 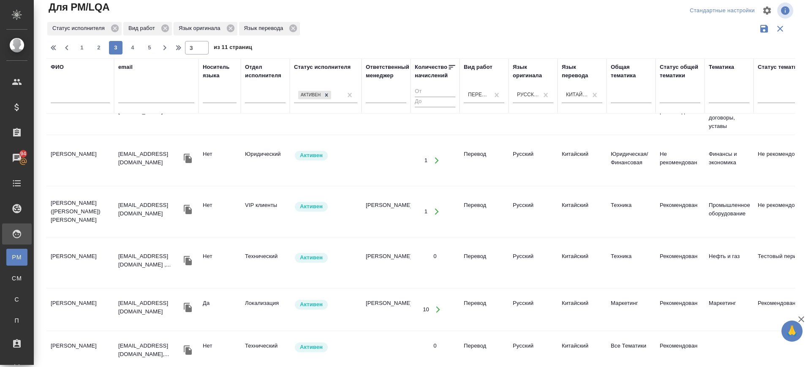 I want to click on div: Ответственный менеджер, so click(x=387, y=71).